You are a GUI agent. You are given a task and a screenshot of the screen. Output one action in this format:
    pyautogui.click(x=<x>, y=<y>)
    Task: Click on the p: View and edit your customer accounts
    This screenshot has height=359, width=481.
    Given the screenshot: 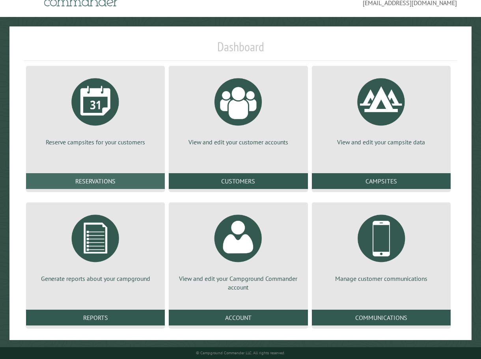 What is the action you would take?
    pyautogui.click(x=238, y=142)
    